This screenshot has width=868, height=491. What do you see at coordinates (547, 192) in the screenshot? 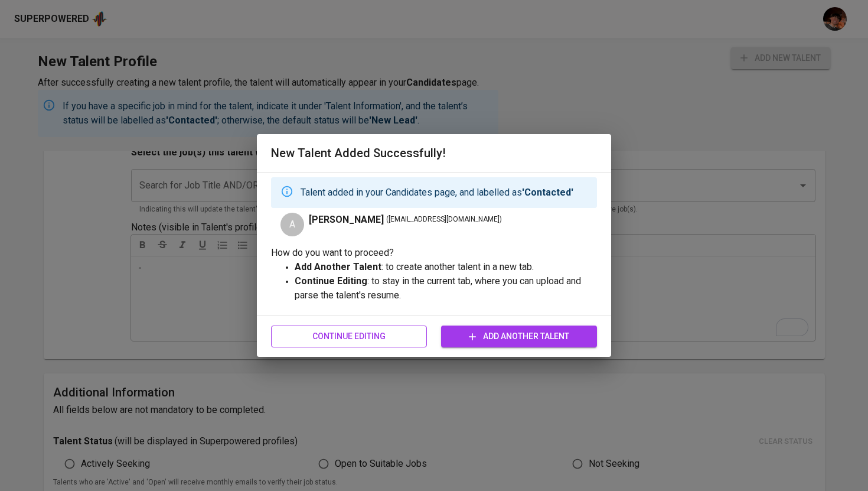
I see `strong: 'Contacted'` at bounding box center [547, 192].